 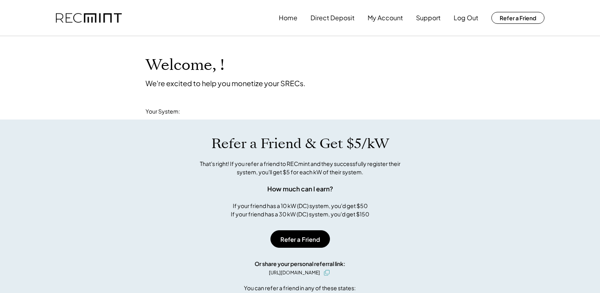 What do you see at coordinates (428, 18) in the screenshot?
I see `button: Support` at bounding box center [428, 18].